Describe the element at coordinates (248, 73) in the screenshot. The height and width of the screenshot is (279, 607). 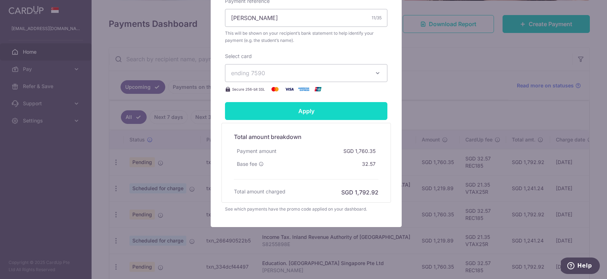
I see `span: ending 7590` at that location.